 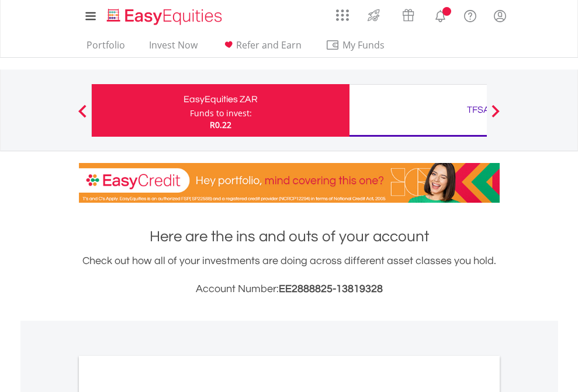 What do you see at coordinates (166, 16) in the screenshot?
I see `img: EasyEquities_Logo.png` at bounding box center [166, 16].